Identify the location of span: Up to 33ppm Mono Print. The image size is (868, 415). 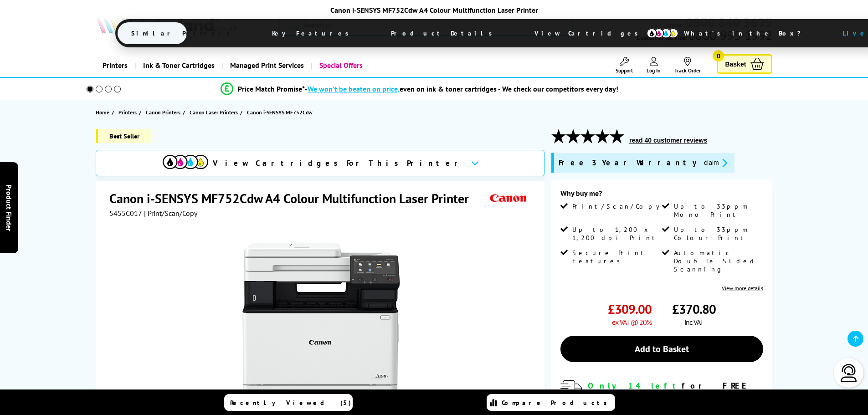
(718, 211).